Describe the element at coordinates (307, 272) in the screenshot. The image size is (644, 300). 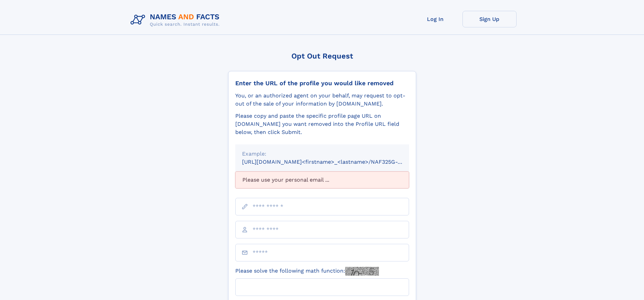
I see `label: Please solve the following math function:` at that location.